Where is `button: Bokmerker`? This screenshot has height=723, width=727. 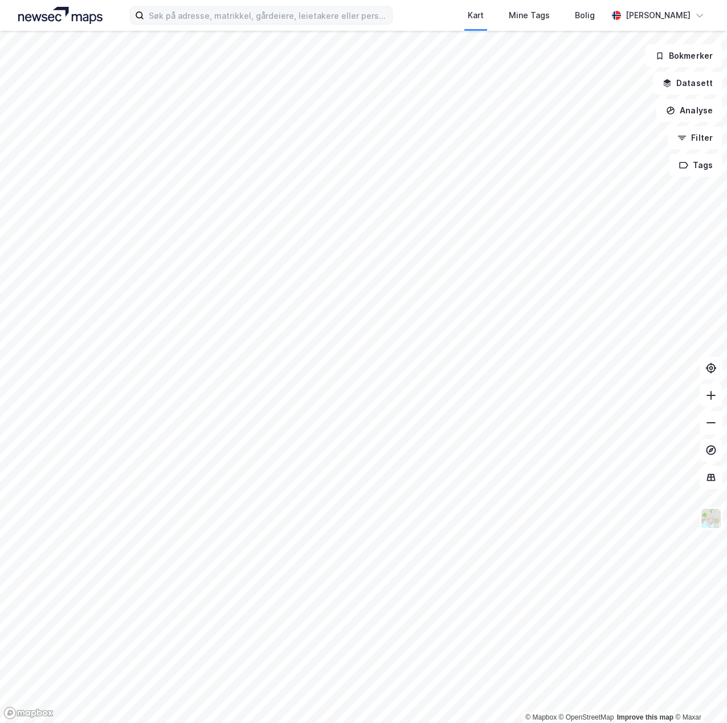
button: Bokmerker is located at coordinates (683, 56).